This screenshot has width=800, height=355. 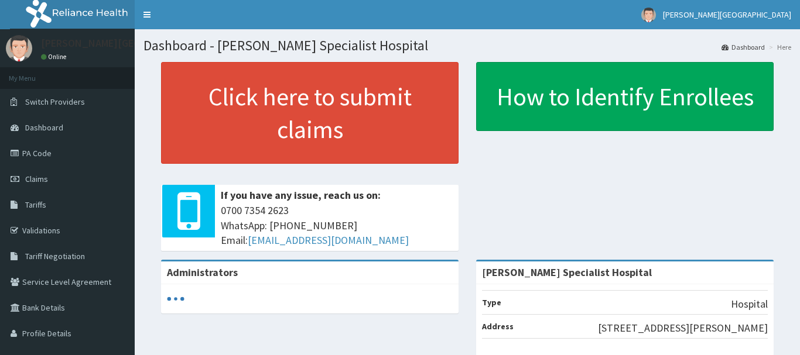 What do you see at coordinates (36, 179) in the screenshot?
I see `span: Claims` at bounding box center [36, 179].